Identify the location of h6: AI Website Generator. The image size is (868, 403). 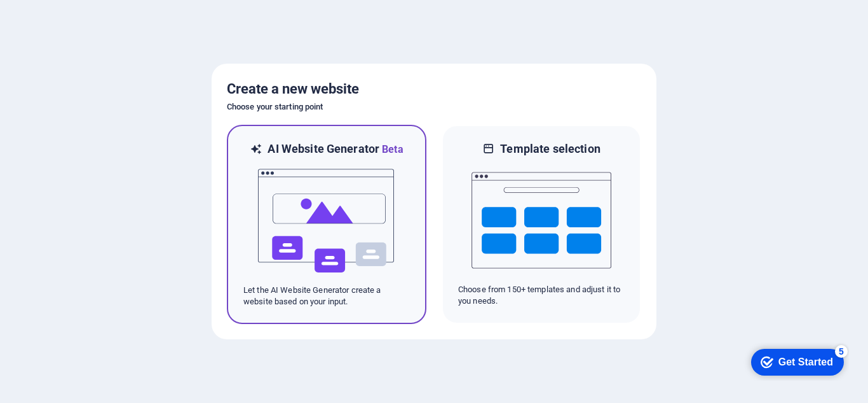
(335, 149).